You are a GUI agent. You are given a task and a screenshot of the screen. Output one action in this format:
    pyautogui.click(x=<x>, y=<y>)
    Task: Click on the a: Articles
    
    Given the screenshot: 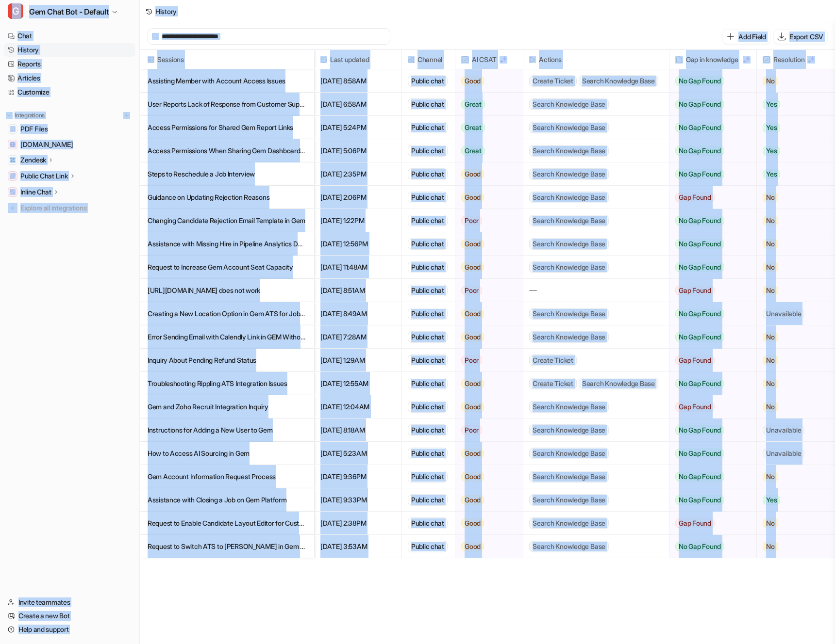 What is the action you would take?
    pyautogui.click(x=70, y=78)
    